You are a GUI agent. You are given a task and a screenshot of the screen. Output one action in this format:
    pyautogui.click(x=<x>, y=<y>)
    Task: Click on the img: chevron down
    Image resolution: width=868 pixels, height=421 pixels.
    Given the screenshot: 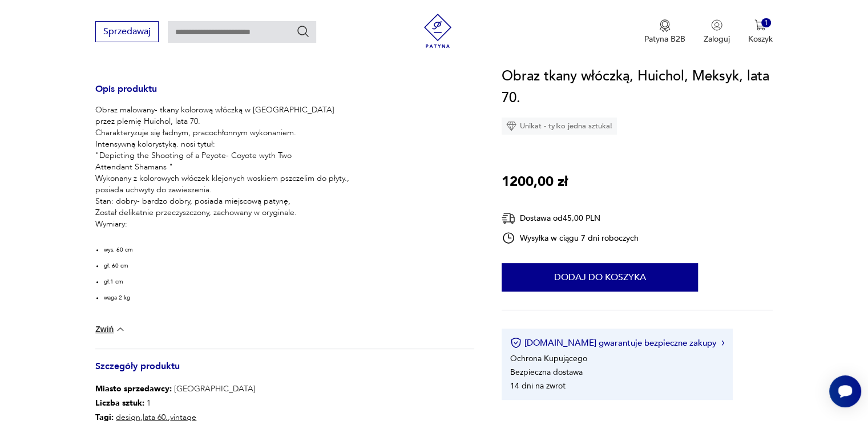 What is the action you would take?
    pyautogui.click(x=121, y=329)
    